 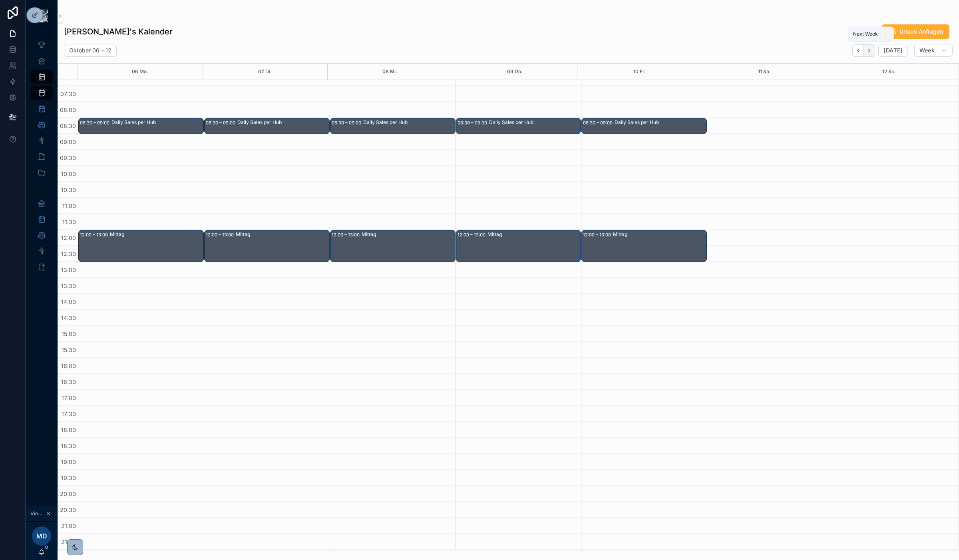 I want to click on span: 07:00, so click(x=68, y=77).